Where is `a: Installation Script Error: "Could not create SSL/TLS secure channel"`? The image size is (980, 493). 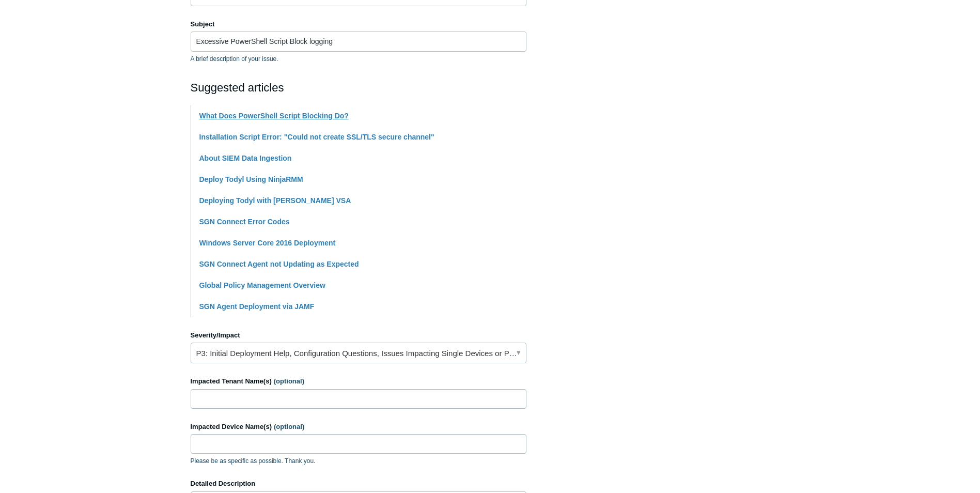 a: Installation Script Error: "Could not create SSL/TLS secure channel" is located at coordinates (317, 137).